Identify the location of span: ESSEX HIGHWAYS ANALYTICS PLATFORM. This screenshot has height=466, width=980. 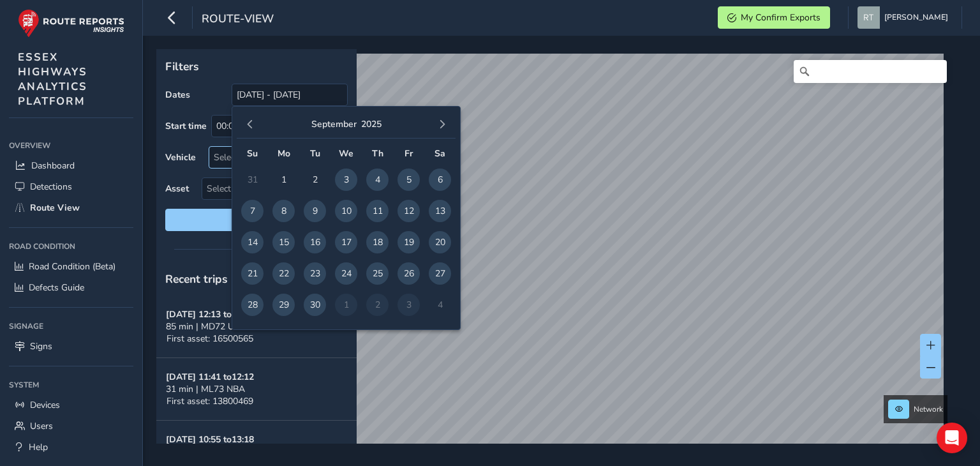
(53, 79).